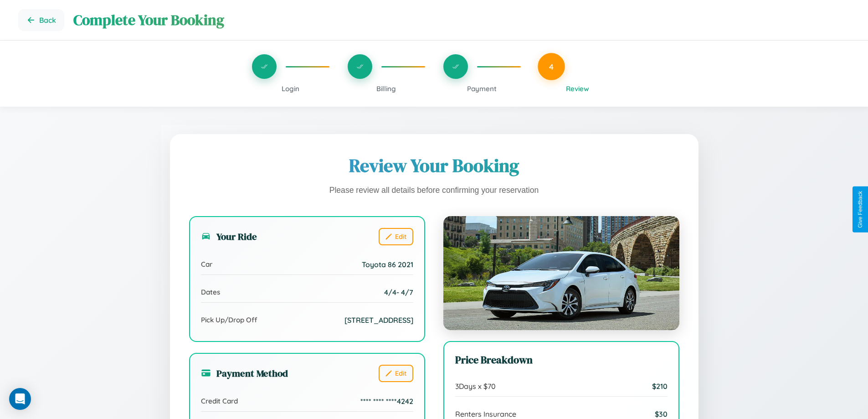 This screenshot has width=868, height=419. Describe the element at coordinates (860, 210) in the screenshot. I see `div: Give Feedback` at that location.